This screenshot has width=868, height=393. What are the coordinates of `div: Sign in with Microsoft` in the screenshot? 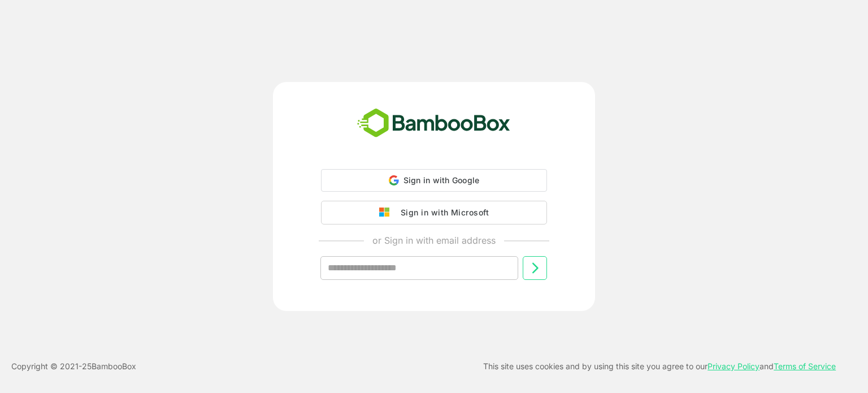 It's located at (442, 212).